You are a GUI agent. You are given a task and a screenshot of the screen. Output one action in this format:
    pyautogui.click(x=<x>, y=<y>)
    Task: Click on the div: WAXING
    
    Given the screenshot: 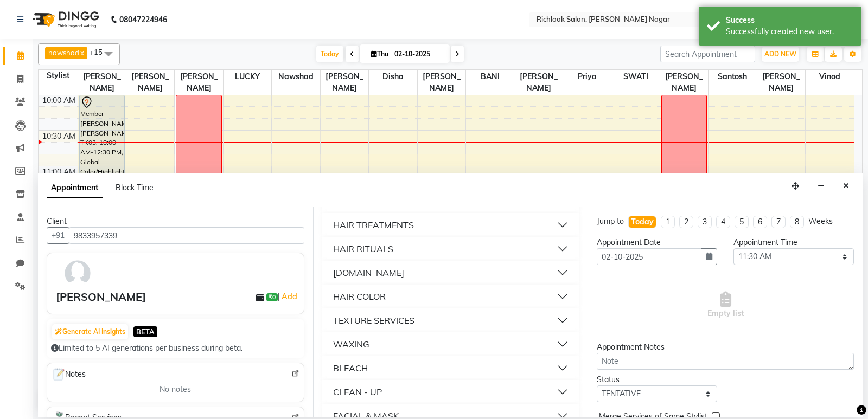 What is the action you would take?
    pyautogui.click(x=351, y=344)
    